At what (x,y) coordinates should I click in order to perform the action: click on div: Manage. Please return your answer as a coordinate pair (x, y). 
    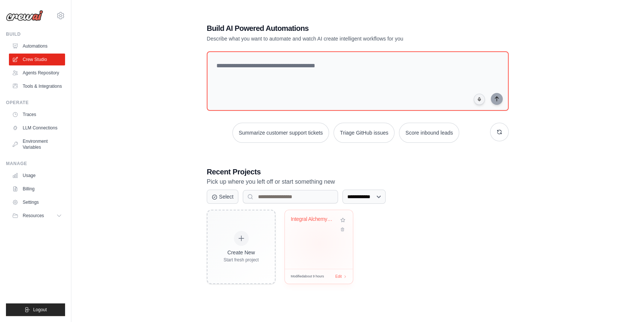
    Looking at the image, I should click on (36, 164).